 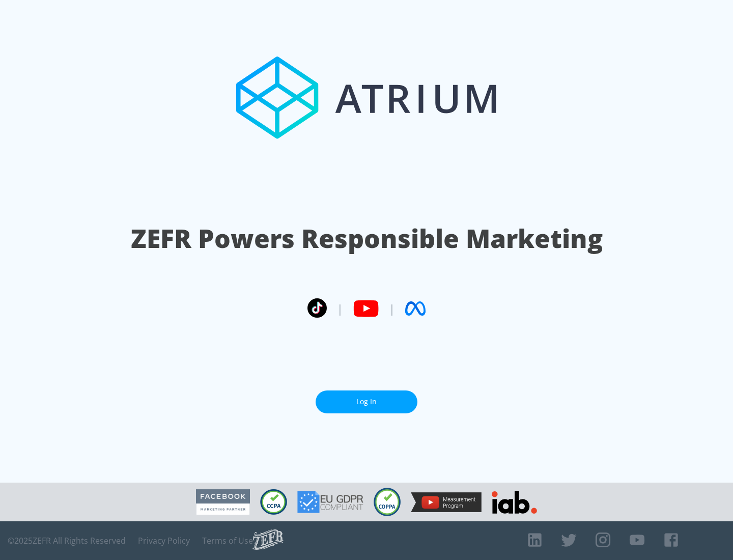 What do you see at coordinates (223, 502) in the screenshot?
I see `img: Facebook Marketing Partner` at bounding box center [223, 502].